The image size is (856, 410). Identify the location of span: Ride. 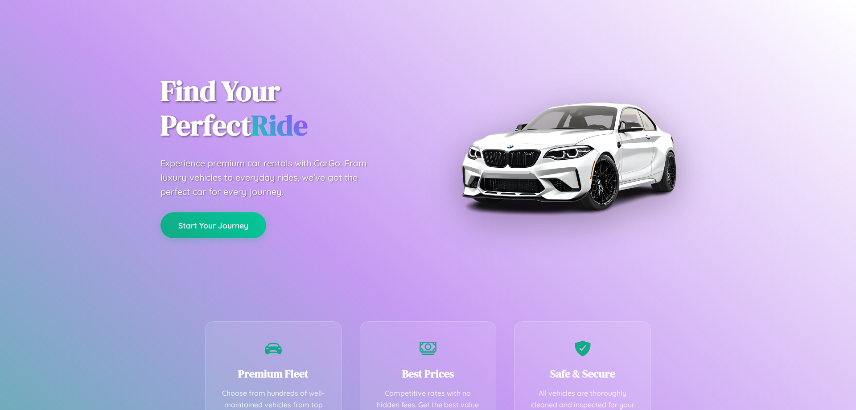
(279, 125).